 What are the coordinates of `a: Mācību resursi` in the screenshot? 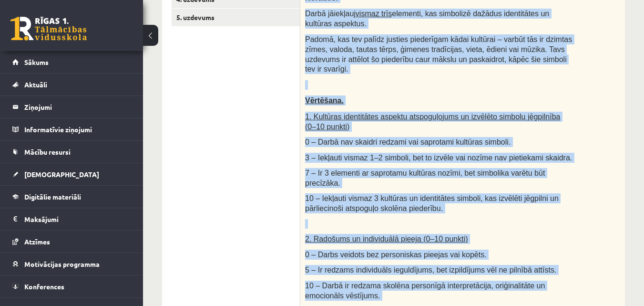 It's located at (72, 152).